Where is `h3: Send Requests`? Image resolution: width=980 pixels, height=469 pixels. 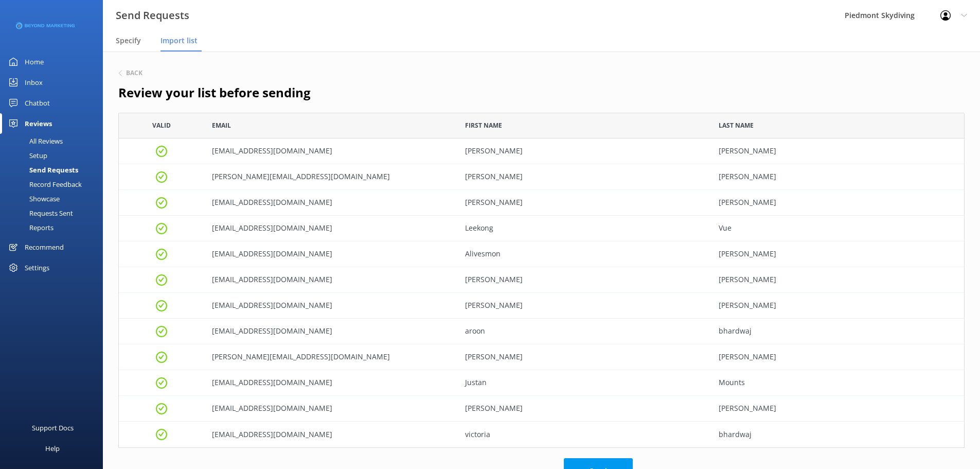
h3: Send Requests is located at coordinates (152, 16).